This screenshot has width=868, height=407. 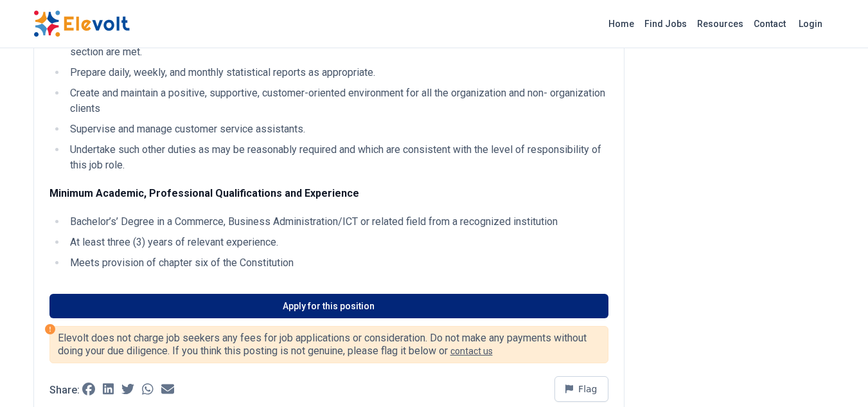 What do you see at coordinates (666, 24) in the screenshot?
I see `a: Find Jobs` at bounding box center [666, 24].